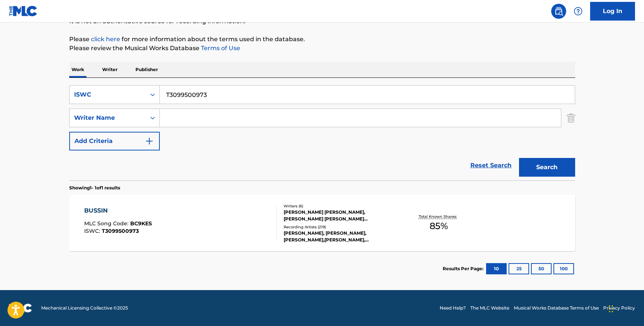 The height and width of the screenshot is (326, 644). I want to click on a: Reset Search, so click(491, 165).